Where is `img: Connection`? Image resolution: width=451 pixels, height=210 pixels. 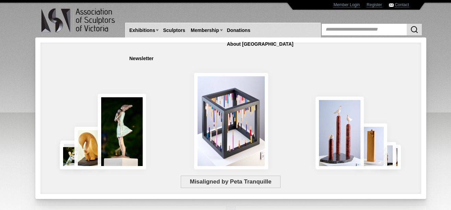
img: Connection is located at coordinates (122, 131).